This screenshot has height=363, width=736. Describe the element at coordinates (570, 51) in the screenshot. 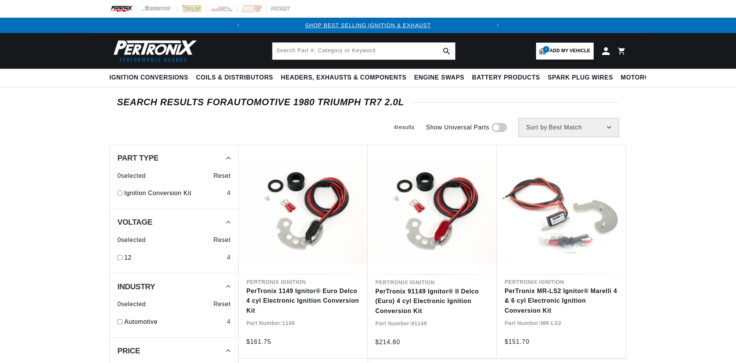

I see `span: Add my vehicle` at that location.